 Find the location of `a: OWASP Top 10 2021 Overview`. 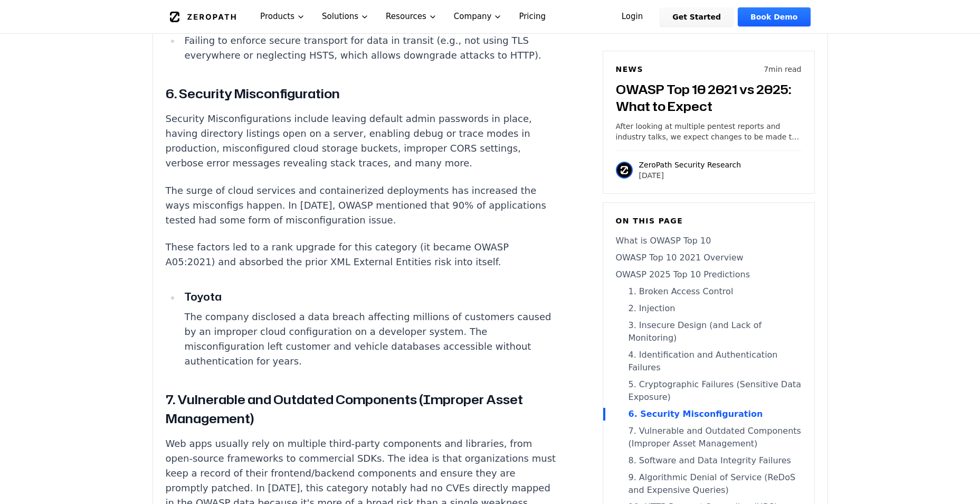

a: OWASP Top 10 2021 Overview is located at coordinates (709, 257).